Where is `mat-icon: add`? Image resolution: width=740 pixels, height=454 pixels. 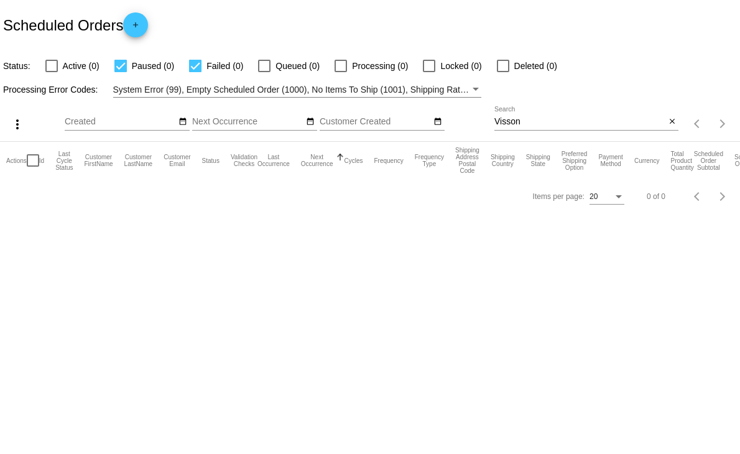 mat-icon: add is located at coordinates (136, 28).